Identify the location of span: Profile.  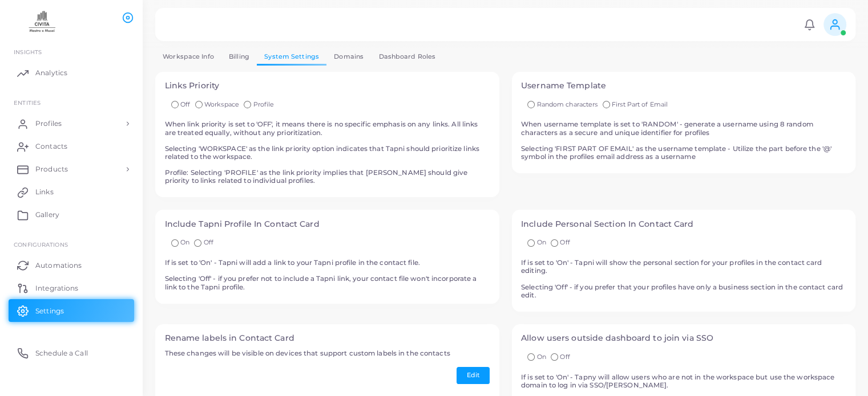
(264, 104).